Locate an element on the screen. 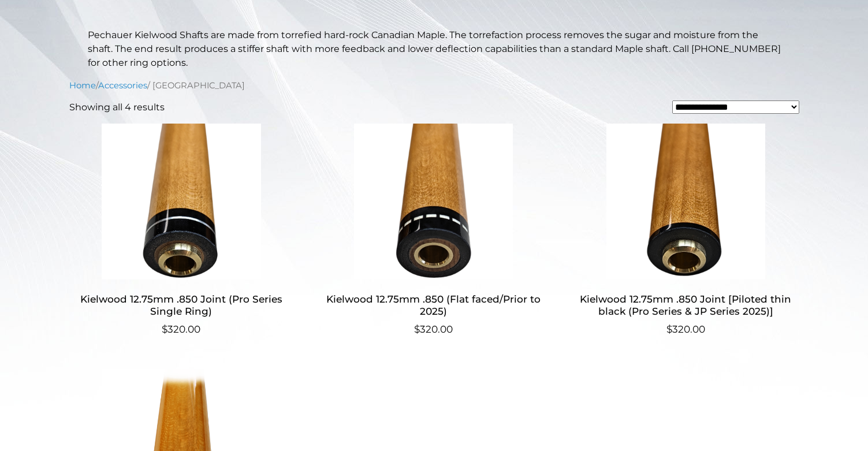 This screenshot has width=868, height=451. h2: Kielwood 12.75mm .850 Joint (Pro Series Single Ring) is located at coordinates (181, 306).